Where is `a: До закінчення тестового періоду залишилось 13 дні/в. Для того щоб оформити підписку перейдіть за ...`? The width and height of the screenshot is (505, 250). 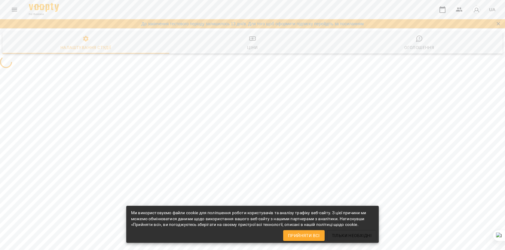 a: До закінчення тестового періоду залишилось 13 дні/в. Для того щоб оформити підписку перейдіть за ... is located at coordinates (252, 24).